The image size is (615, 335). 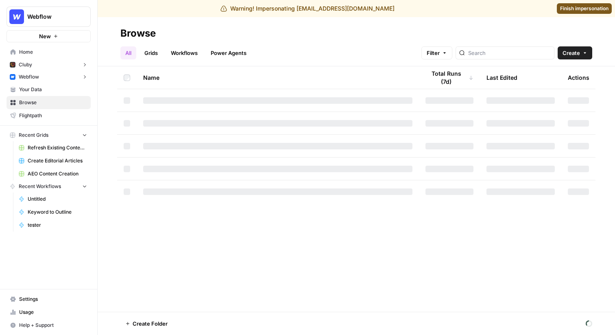 I want to click on span: Your Data, so click(x=53, y=90).